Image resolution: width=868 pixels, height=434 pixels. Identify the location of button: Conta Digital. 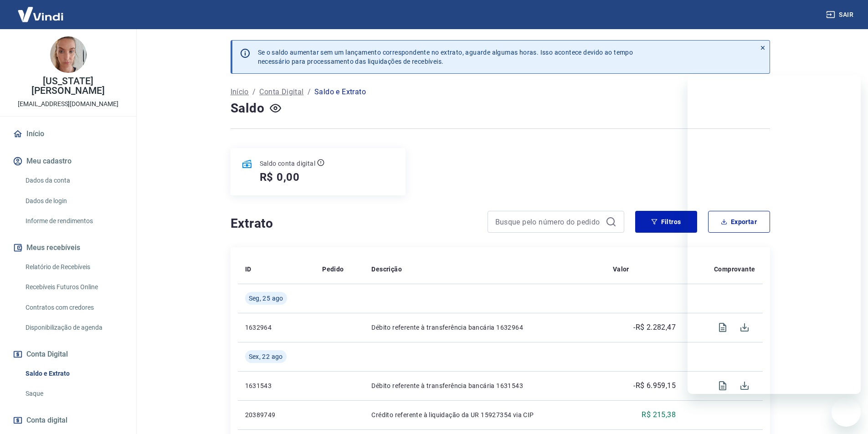
(68, 354).